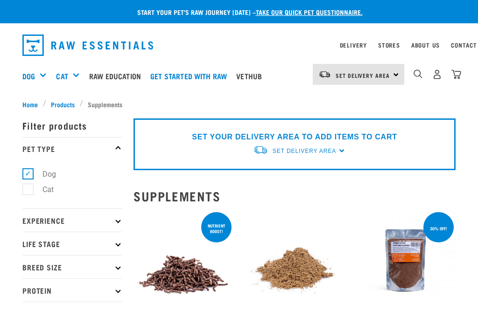 The width and height of the screenshot is (478, 310). Describe the element at coordinates (183, 260) in the screenshot. I see `img: 1311 Superfood Crunch 01` at that location.